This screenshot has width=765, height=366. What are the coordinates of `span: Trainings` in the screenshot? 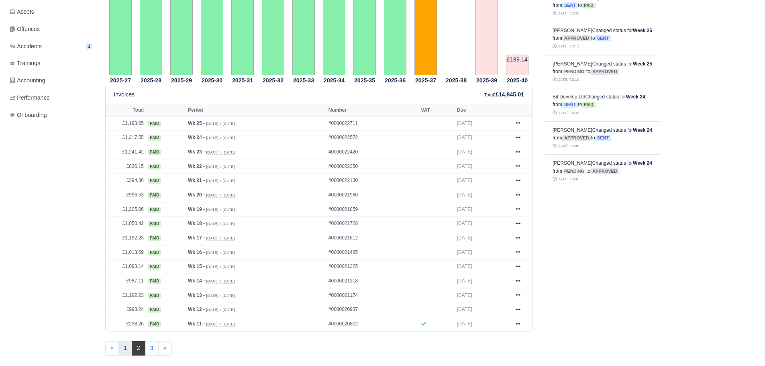 It's located at (25, 63).